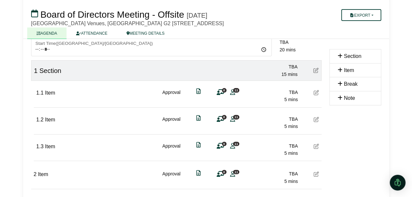 The image size is (412, 197). Describe the element at coordinates (289, 74) in the screenshot. I see `span: 15 mins` at that location.